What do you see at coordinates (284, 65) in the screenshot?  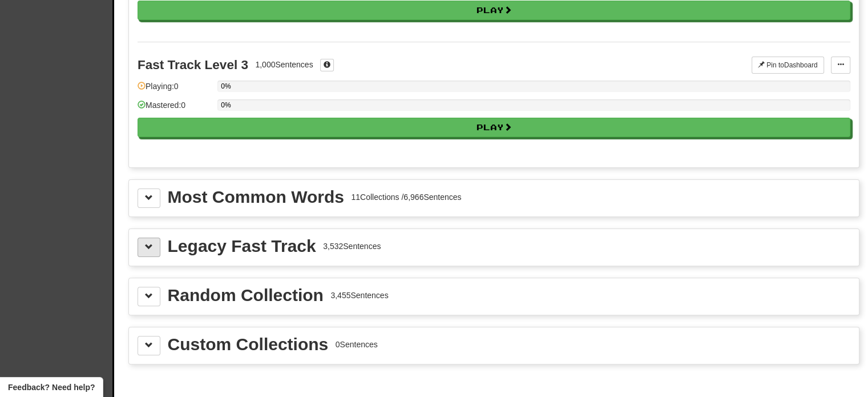 I see `div: 1,000 Sentences` at bounding box center [284, 65].